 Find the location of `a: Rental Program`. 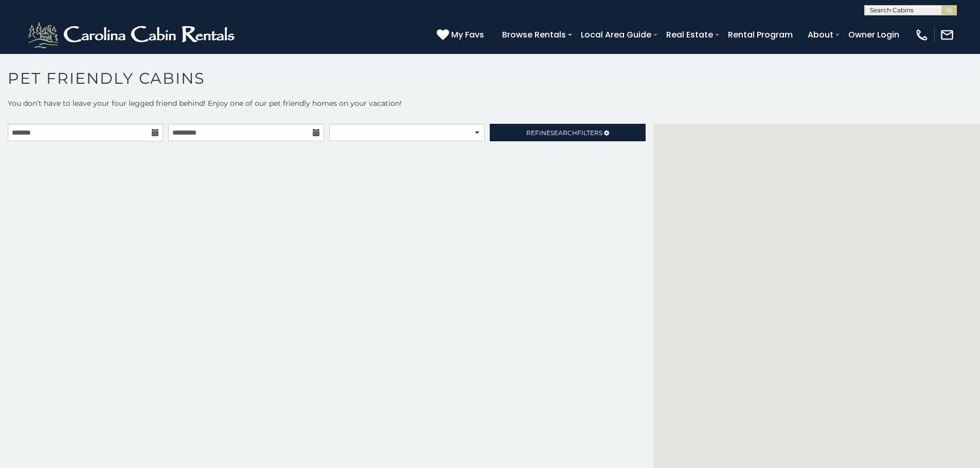

a: Rental Program is located at coordinates (761, 34).